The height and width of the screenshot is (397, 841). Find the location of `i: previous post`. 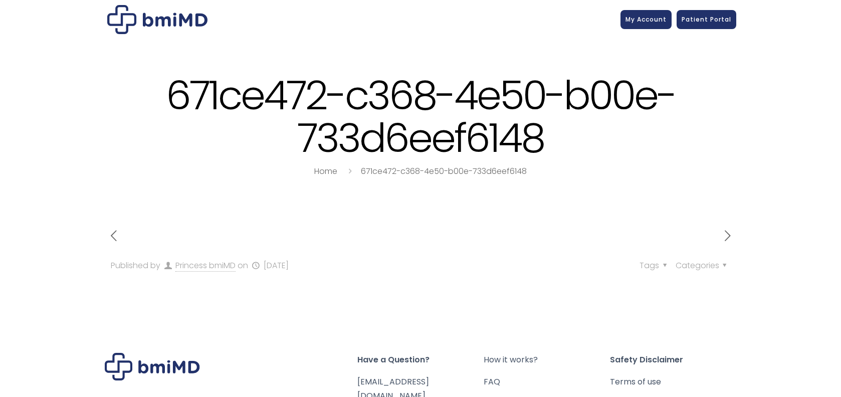

i: previous post is located at coordinates (113, 236).